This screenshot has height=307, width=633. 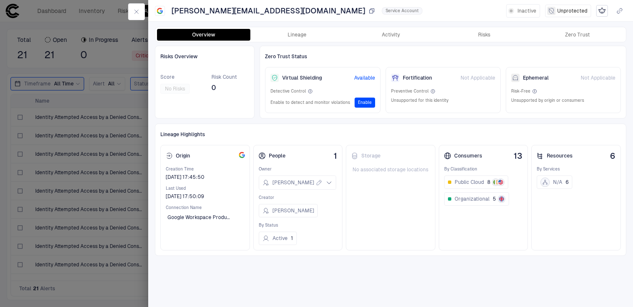 What do you see at coordinates (578, 35) in the screenshot?
I see `div: Zero Trust` at bounding box center [578, 35].